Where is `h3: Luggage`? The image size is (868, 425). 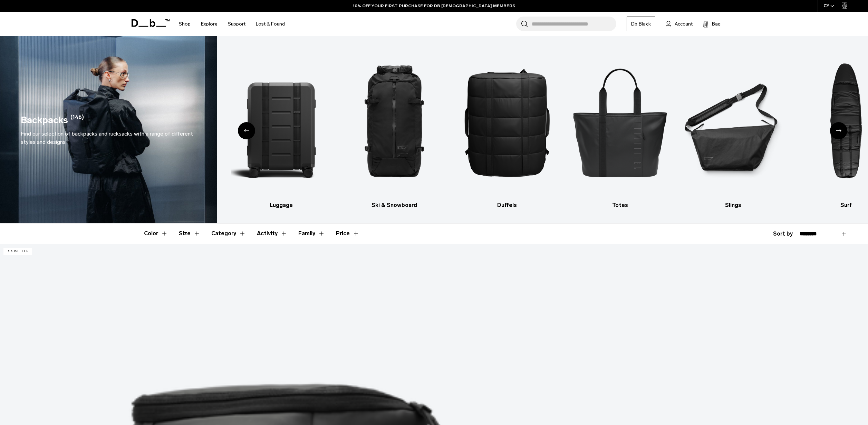
h3: Luggage is located at coordinates (281, 206).